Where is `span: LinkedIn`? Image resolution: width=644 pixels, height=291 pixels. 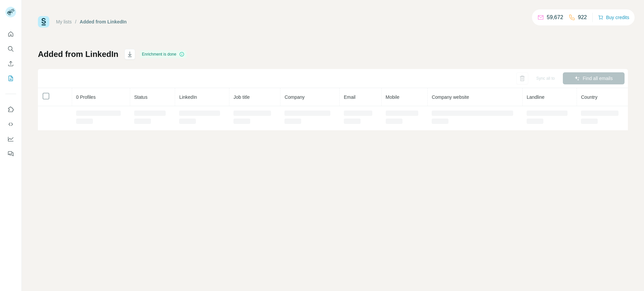 span: LinkedIn is located at coordinates (188, 98).